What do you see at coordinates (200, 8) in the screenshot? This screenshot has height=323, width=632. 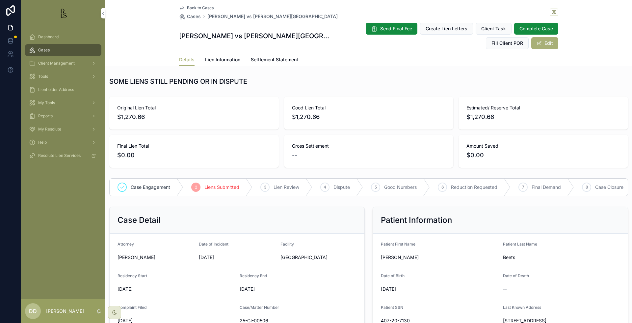 I see `span: Back to Cases` at bounding box center [200, 8].